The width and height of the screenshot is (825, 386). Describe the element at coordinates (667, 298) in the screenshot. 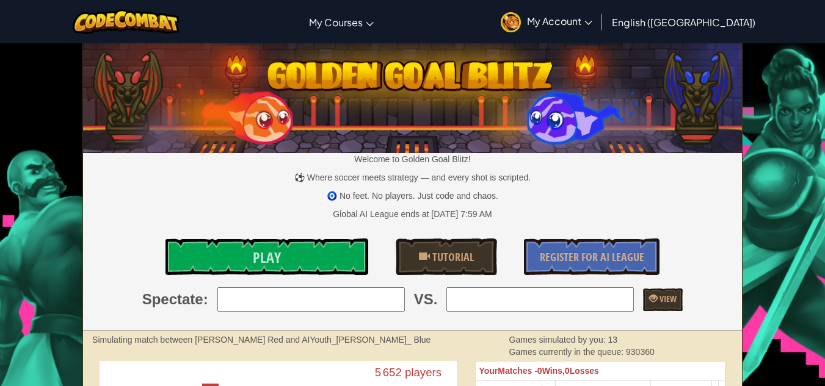

I see `span: View` at that location.